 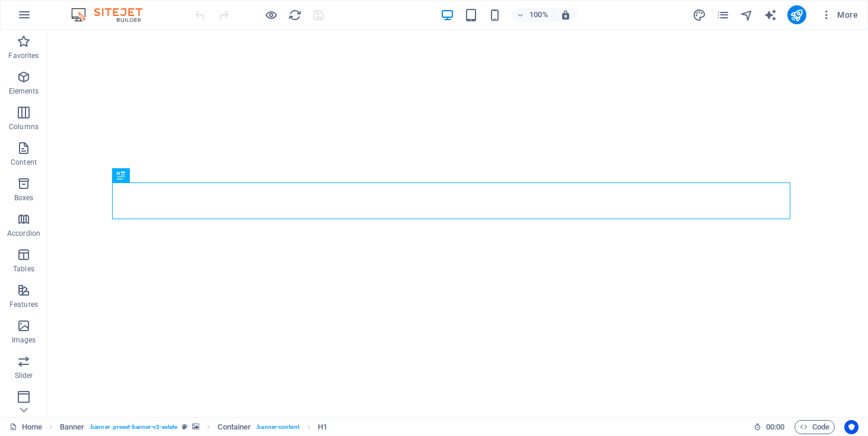 I want to click on span: More, so click(x=839, y=15).